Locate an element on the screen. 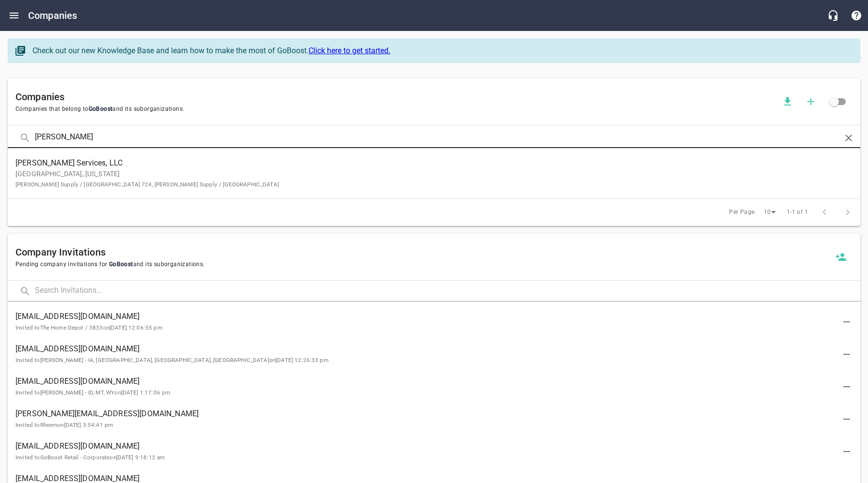 The width and height of the screenshot is (868, 483). button: Support Portal is located at coordinates (857, 15).